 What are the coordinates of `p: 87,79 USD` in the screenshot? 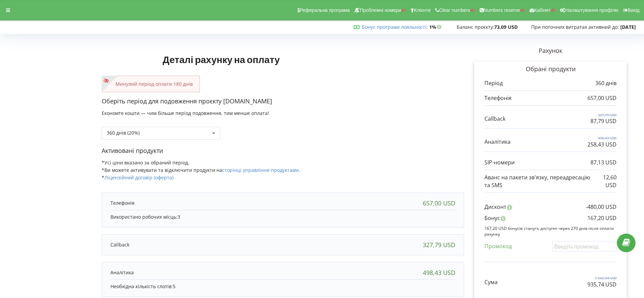 It's located at (603, 121).